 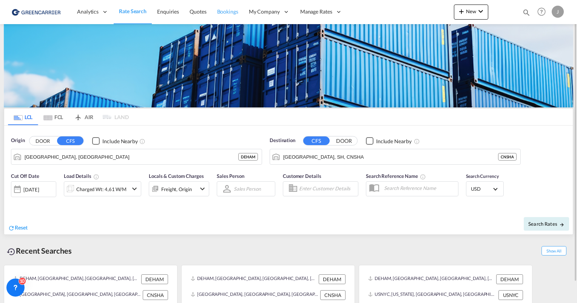 I want to click on img: GreenCarrierFCL_LCL.png, so click(x=288, y=66).